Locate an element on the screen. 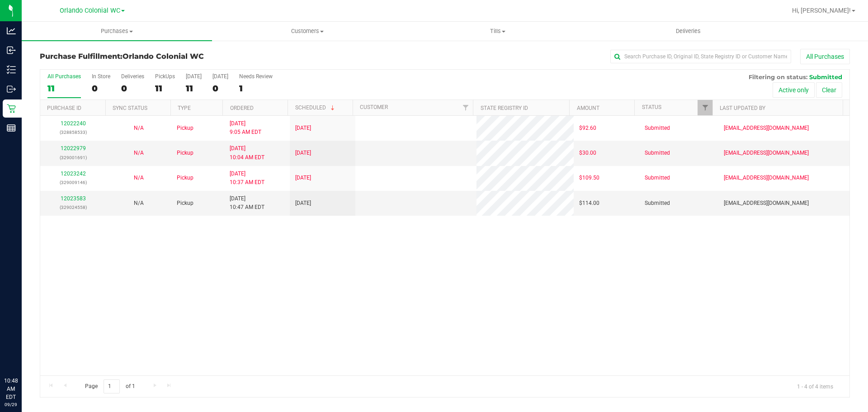 The width and height of the screenshot is (868, 412). a: 12023583 is located at coordinates (73, 199).